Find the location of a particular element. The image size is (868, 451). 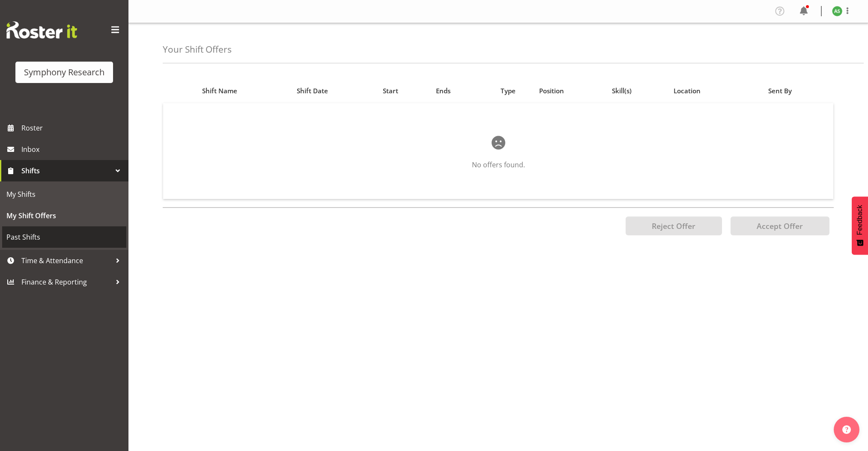

img: ange-steiger11422.jpg is located at coordinates (837, 11).